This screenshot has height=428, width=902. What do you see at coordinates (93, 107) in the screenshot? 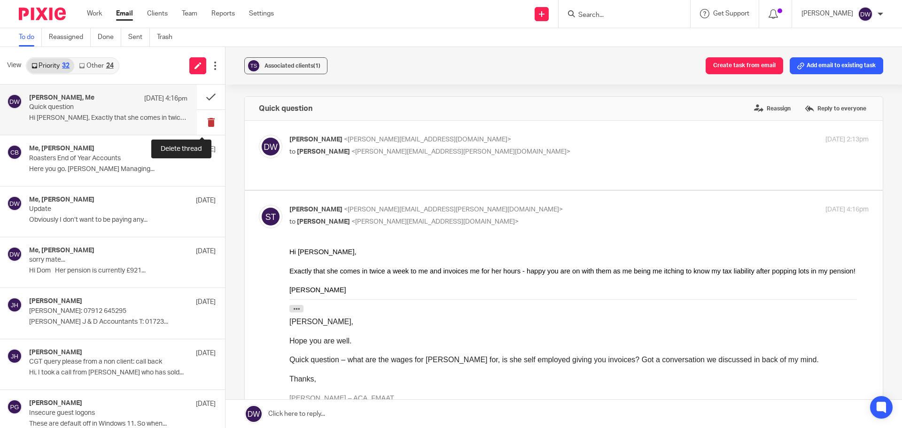
I see `p: Quick question` at bounding box center [93, 107].